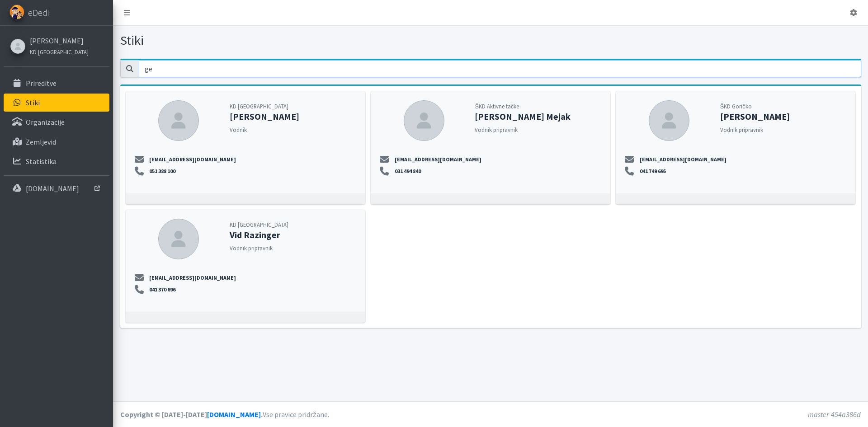  Describe the element at coordinates (41, 83) in the screenshot. I see `p: Prireditve` at that location.